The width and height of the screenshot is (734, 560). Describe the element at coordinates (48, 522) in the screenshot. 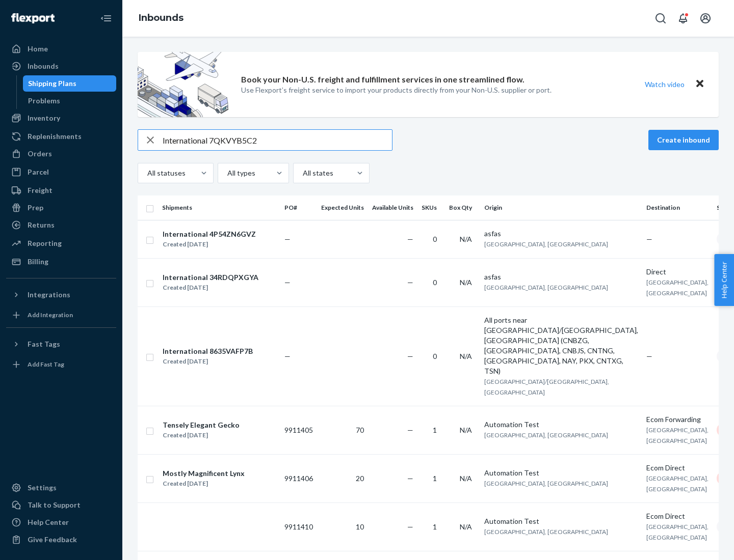

I see `div: Help Center` at that location.